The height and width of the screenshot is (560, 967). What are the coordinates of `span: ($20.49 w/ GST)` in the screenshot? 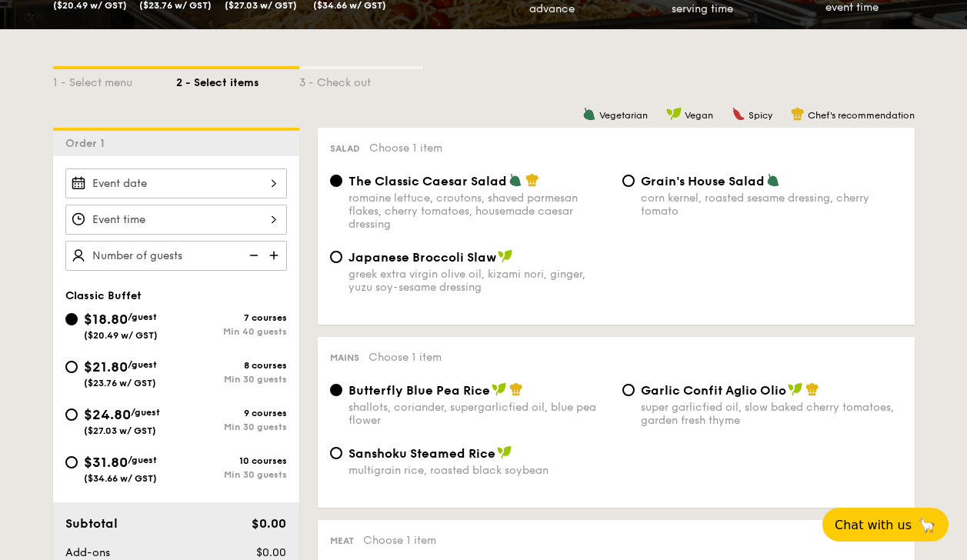 It's located at (121, 335).